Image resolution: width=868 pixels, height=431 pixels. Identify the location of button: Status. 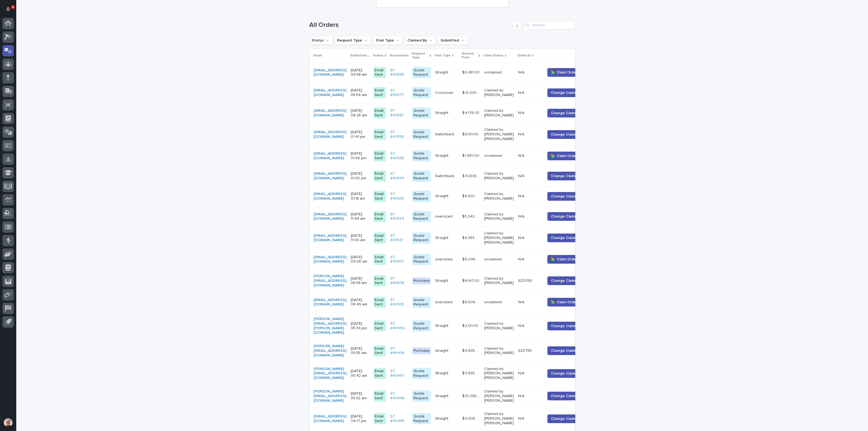
(321, 40).